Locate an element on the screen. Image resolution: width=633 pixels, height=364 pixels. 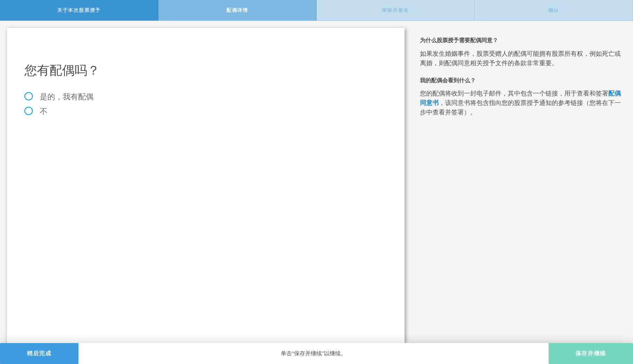
font: 确认 is located at coordinates (554, 10).